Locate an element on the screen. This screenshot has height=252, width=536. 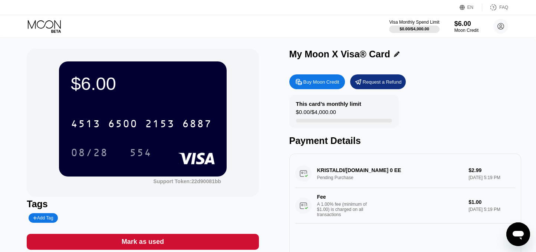
div: Visa Monthly Spend Limit$0.00/$4,000.00 is located at coordinates (414, 26).